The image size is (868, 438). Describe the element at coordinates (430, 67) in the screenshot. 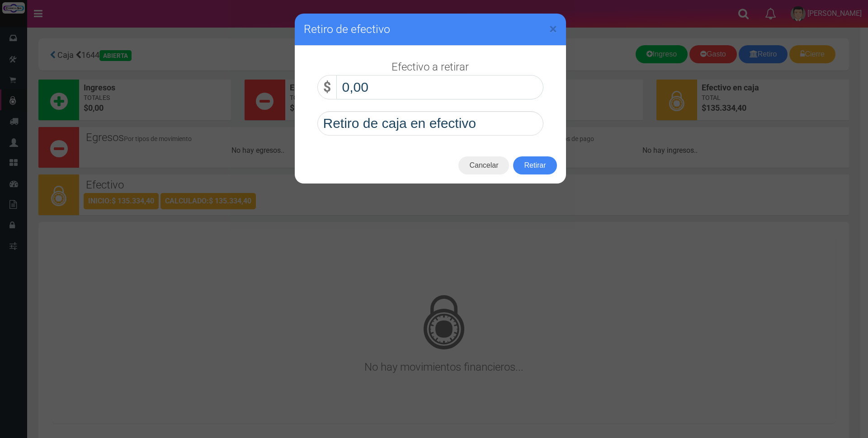

I see `h3: Efectivo a retirar` at that location.